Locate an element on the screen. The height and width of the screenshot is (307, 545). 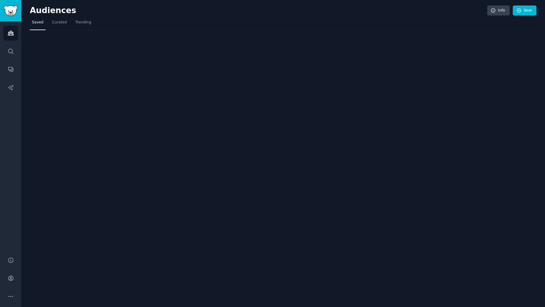
a: Info is located at coordinates (499, 11).